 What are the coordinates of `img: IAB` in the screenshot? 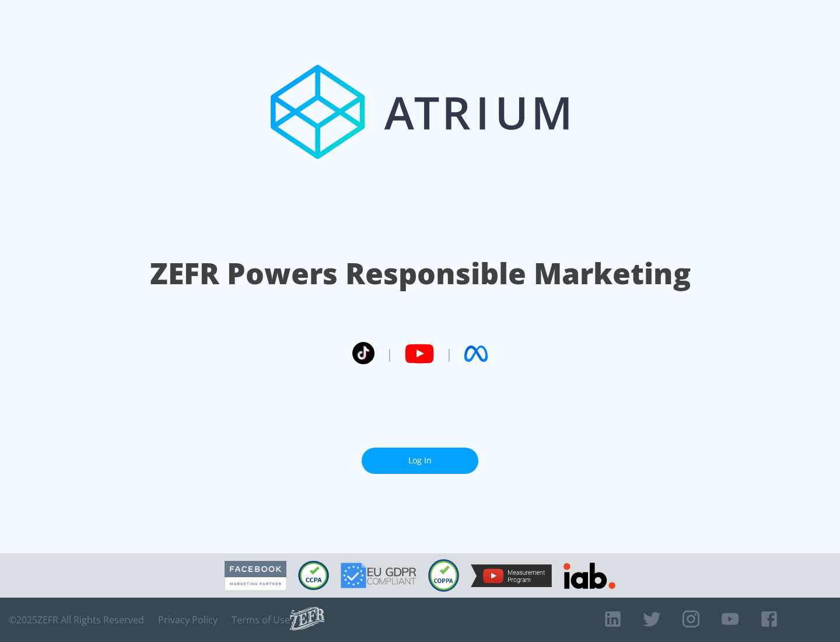 It's located at (589, 575).